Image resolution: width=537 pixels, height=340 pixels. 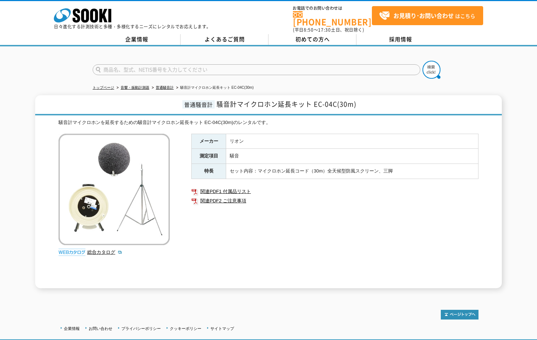 What do you see at coordinates (431, 70) in the screenshot?
I see `img: btn_search.png` at bounding box center [431, 70].